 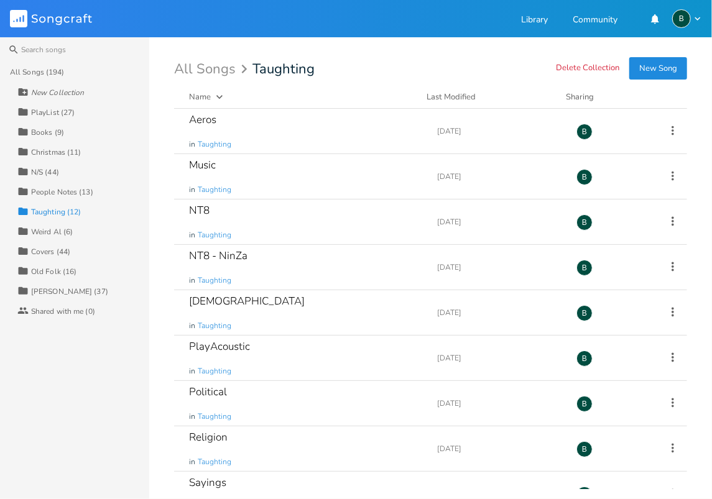 I want to click on button: B, so click(x=687, y=19).